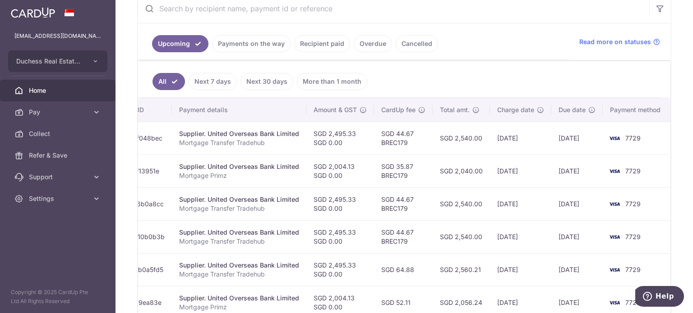 The height and width of the screenshot is (313, 693). Describe the element at coordinates (59, 134) in the screenshot. I see `span: Collect` at that location.